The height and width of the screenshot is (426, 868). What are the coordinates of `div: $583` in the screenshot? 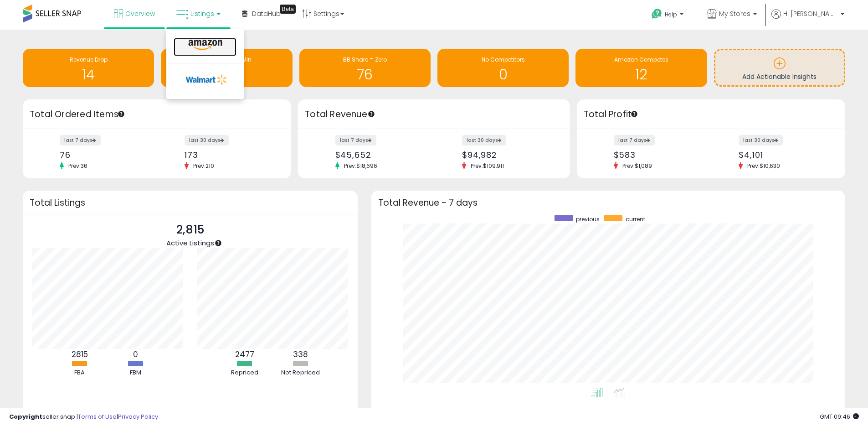 It's located at (658, 155).